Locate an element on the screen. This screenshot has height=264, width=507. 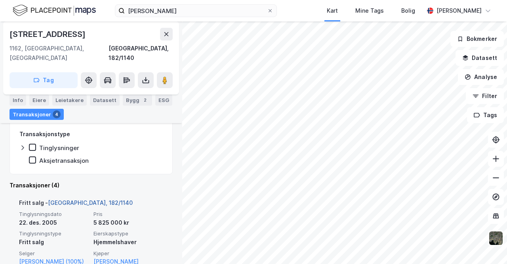
input: Søk på adresse, matrikkel, gårdeiere, leietakere eller personer is located at coordinates (196, 11).